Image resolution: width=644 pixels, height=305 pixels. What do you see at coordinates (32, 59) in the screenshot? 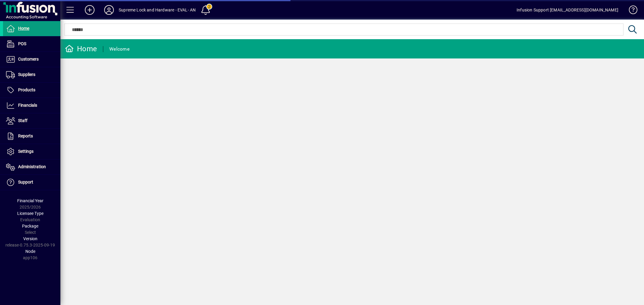
I see `a: Customers` at bounding box center [32, 59].